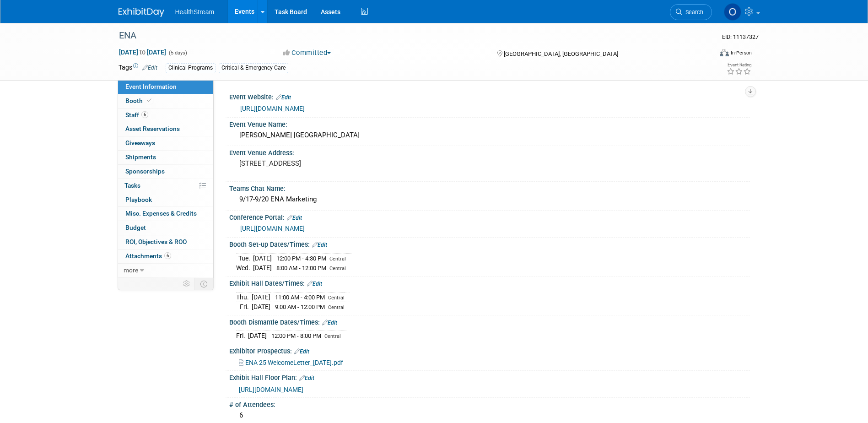  I want to click on span: 12:00 PM - 4:30 PM, so click(301, 258).